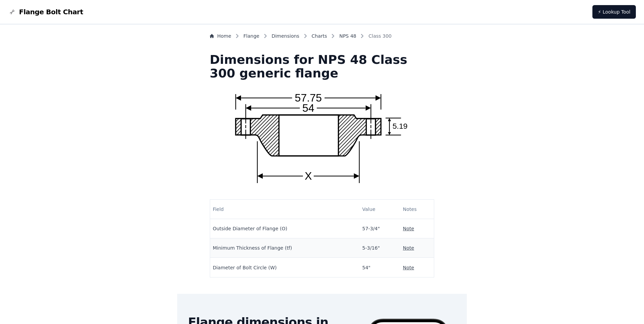 This screenshot has width=644, height=324. Describe the element at coordinates (285, 209) in the screenshot. I see `th: Field` at that location.